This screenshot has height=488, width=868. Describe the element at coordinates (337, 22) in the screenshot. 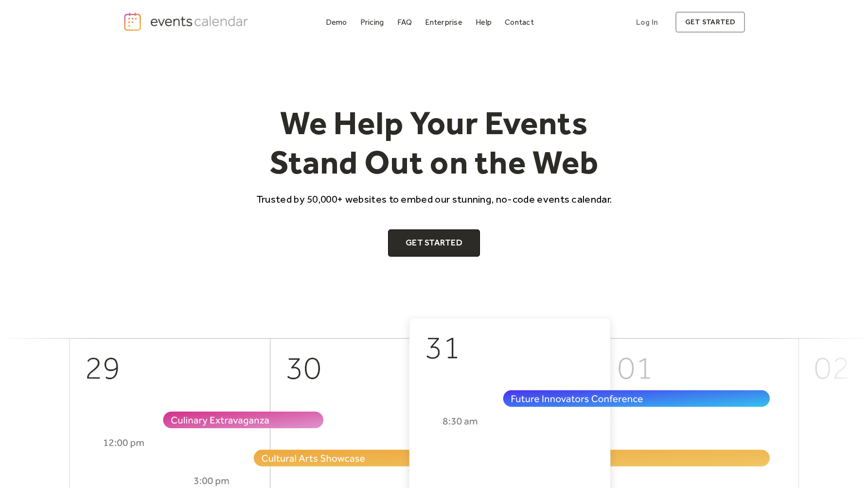

I see `a: Demo` at that location.